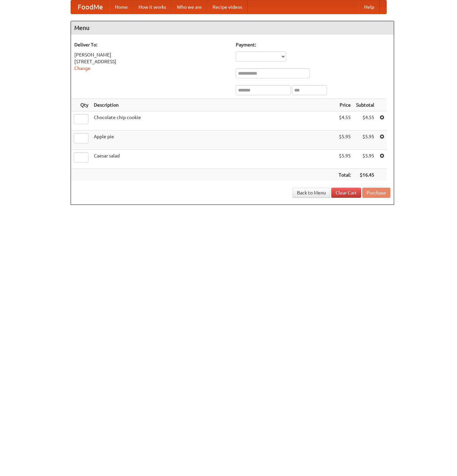 The image size is (457, 476). I want to click on th: Qty, so click(81, 105).